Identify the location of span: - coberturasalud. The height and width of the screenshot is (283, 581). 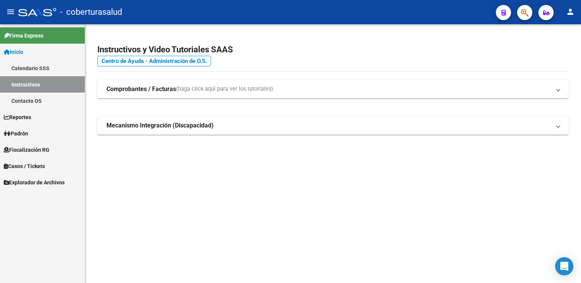
(91, 12).